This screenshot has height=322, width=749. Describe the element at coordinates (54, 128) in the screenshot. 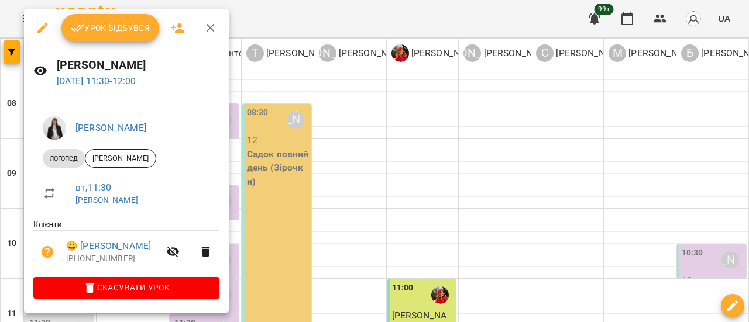

I see `img: 6be5f68e7f567926e92577630b8ad8eb.jpg` at that location.